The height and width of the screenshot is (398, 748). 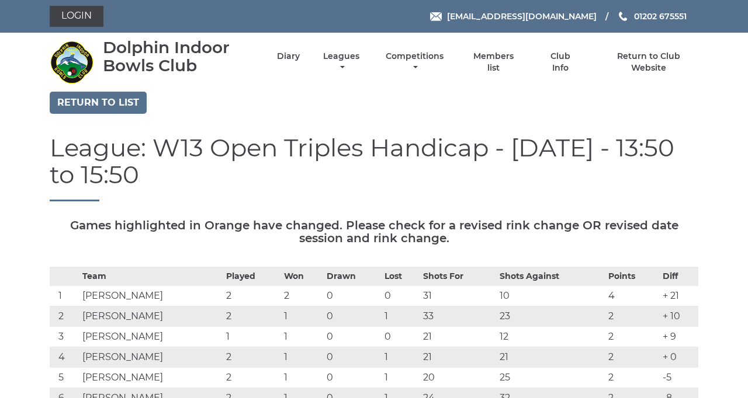 What do you see at coordinates (679, 317) in the screenshot?
I see `td: + 10` at bounding box center [679, 317].